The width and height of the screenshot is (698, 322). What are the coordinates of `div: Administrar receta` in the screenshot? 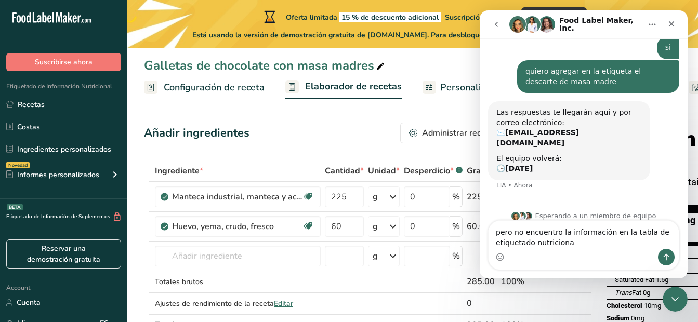 It's located at (457, 133).